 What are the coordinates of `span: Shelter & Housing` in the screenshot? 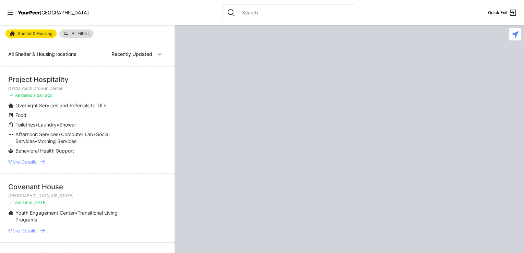 It's located at (35, 34).